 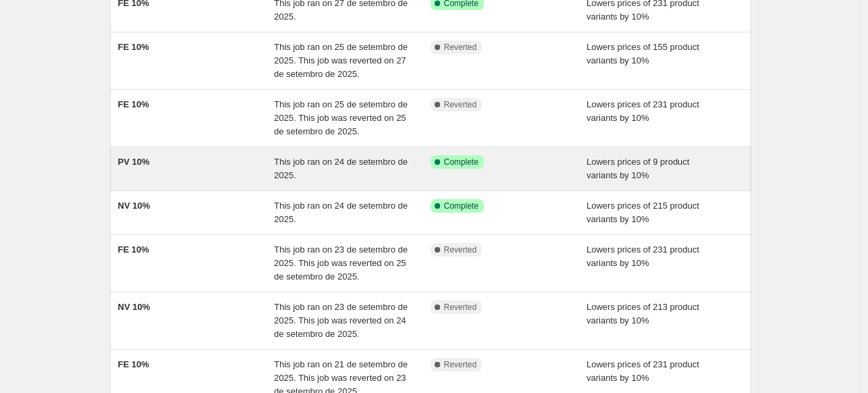 I want to click on span: This job ran on 25 de setembro de 2025. This job was reverted on 25 de setembro de 2025., so click(x=341, y=117).